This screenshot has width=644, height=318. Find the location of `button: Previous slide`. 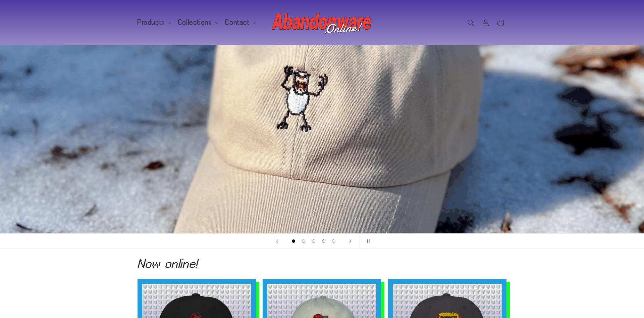

button: Previous slide is located at coordinates (277, 241).